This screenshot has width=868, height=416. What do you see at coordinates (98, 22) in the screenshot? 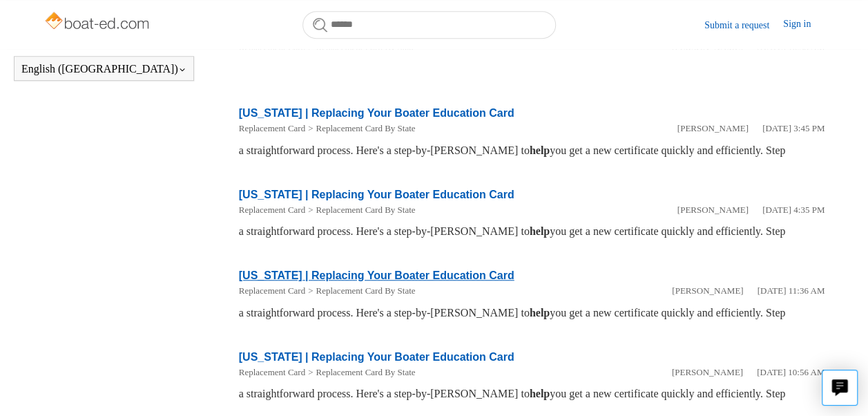
I see `img: Boat-Ed Help Center home page` at bounding box center [98, 22].